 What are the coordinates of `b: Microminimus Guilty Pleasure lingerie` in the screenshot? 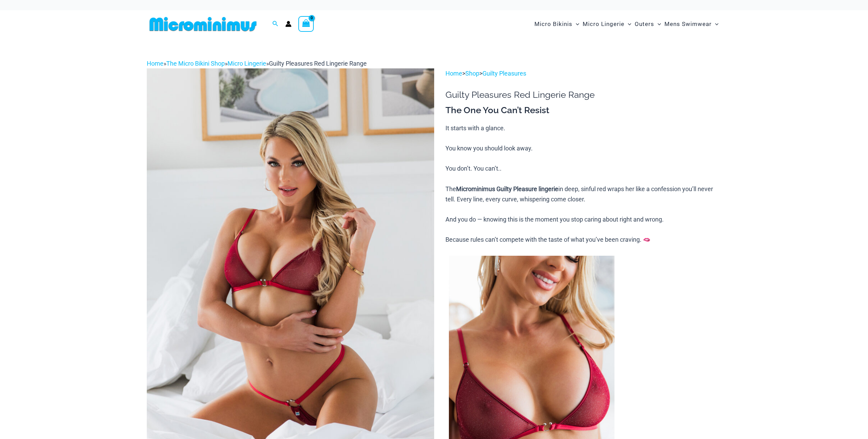 It's located at (507, 188).